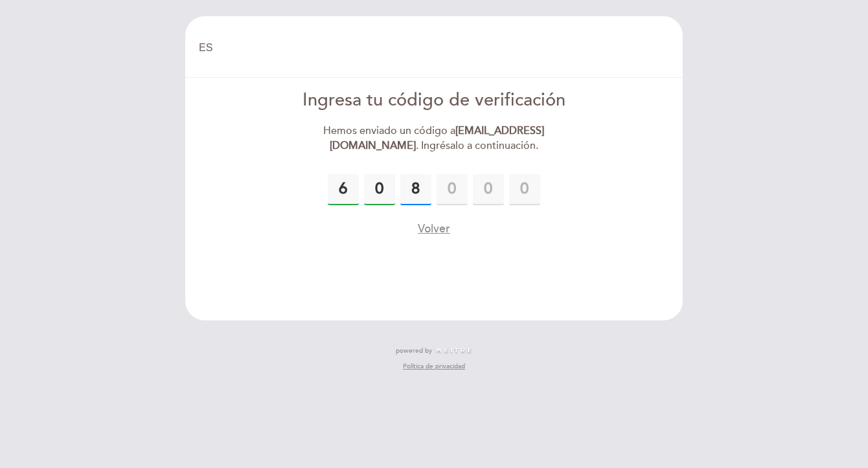 Image resolution: width=868 pixels, height=468 pixels. I want to click on a: Política de privacidad, so click(434, 366).